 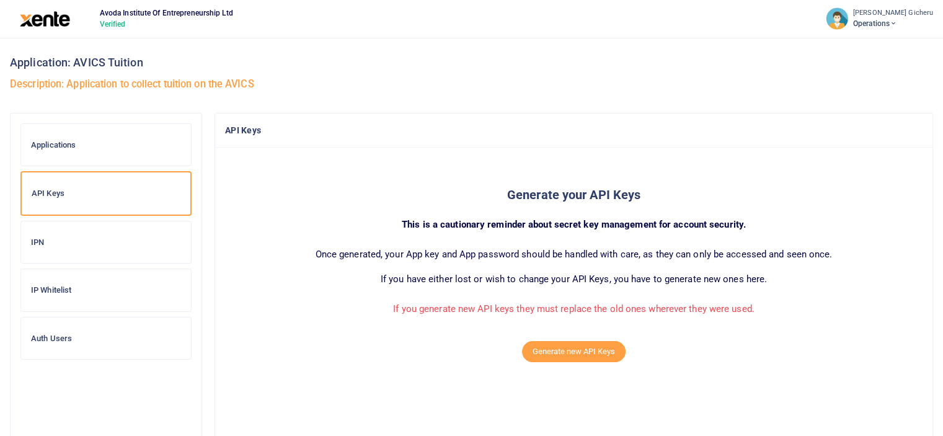 What do you see at coordinates (573, 195) in the screenshot?
I see `h5: Generate your API Keys` at bounding box center [573, 195].